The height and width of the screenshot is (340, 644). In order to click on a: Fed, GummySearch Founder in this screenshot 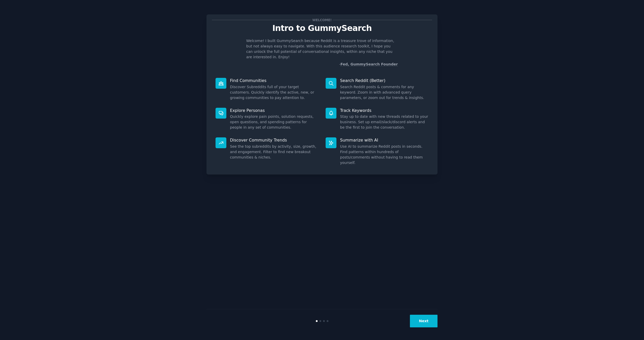, I will do `click(369, 64)`.